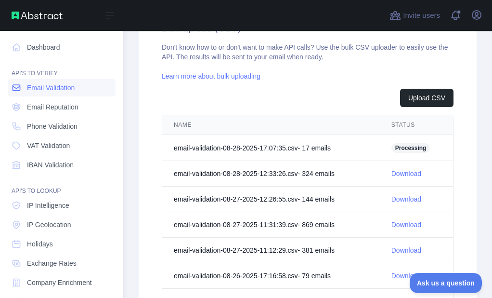 This screenshot has width=492, height=298. What do you see at coordinates (62, 126) in the screenshot?
I see `a: Phone Validation` at bounding box center [62, 126].